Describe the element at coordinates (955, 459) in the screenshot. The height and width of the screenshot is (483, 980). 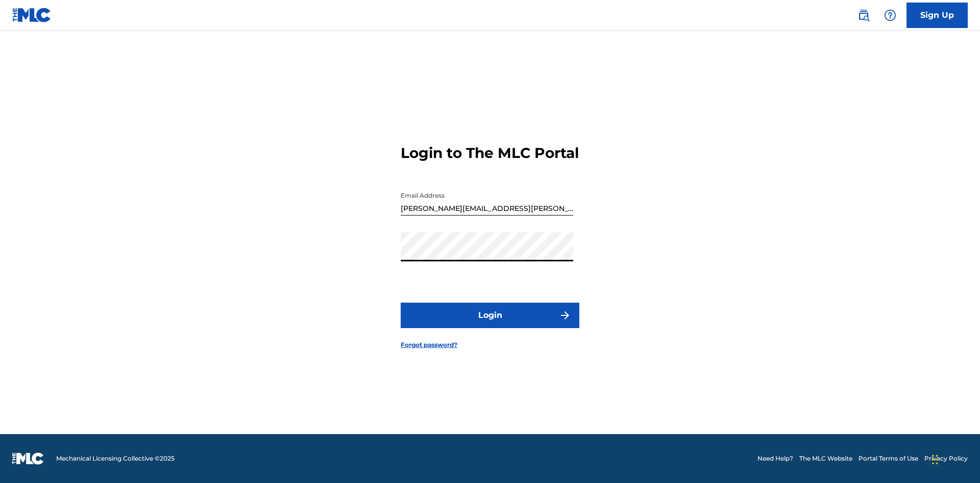
I see `div: Chat Widget` at that location.